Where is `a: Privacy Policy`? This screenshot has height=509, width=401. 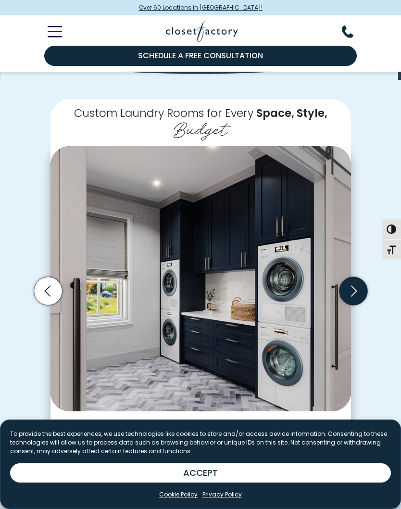 a: Privacy Policy is located at coordinates (222, 495).